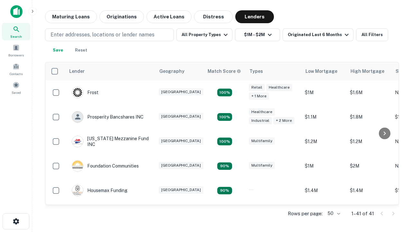 The height and width of the screenshot is (232, 412). What do you see at coordinates (363, 213) in the screenshot?
I see `p: 1–41 of 41` at bounding box center [363, 213].